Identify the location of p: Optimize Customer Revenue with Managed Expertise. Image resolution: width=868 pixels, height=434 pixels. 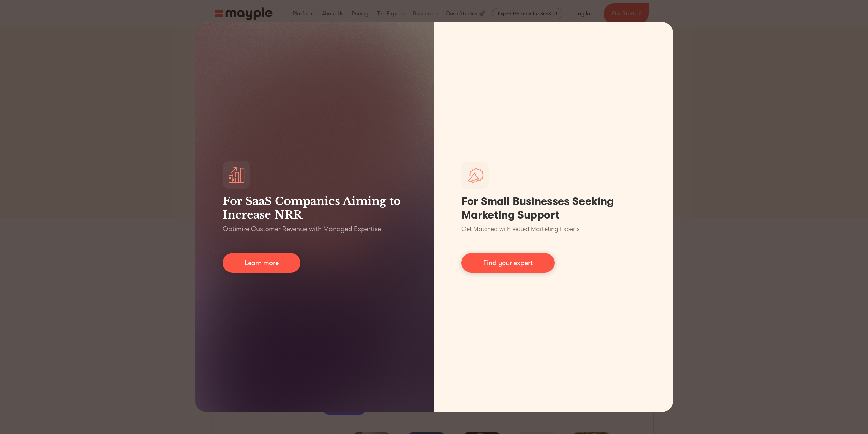
(302, 229).